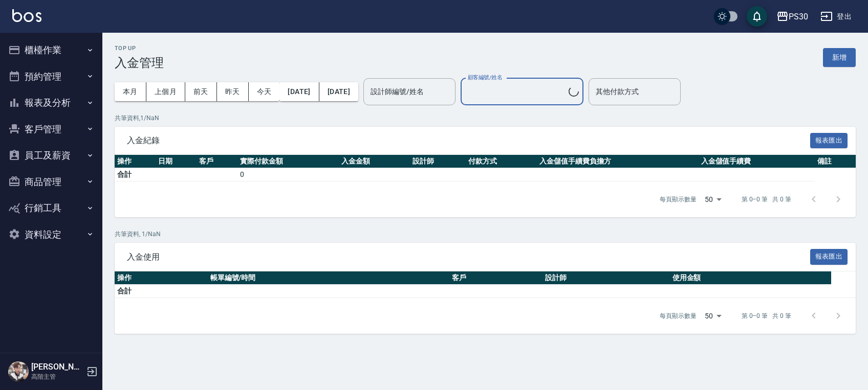 The image size is (868, 390). Describe the element at coordinates (799, 17) in the screenshot. I see `div: PS30` at that location.